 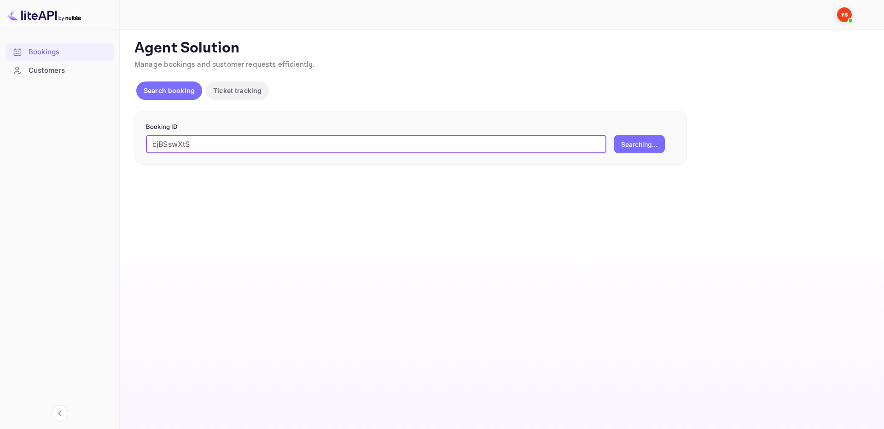 What do you see at coordinates (44, 15) in the screenshot?
I see `img: LiteAPI logo` at bounding box center [44, 15].